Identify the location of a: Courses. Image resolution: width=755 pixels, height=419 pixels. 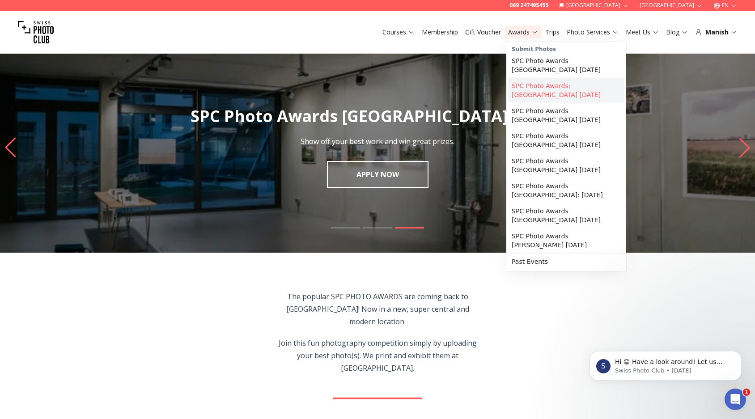
(398, 32).